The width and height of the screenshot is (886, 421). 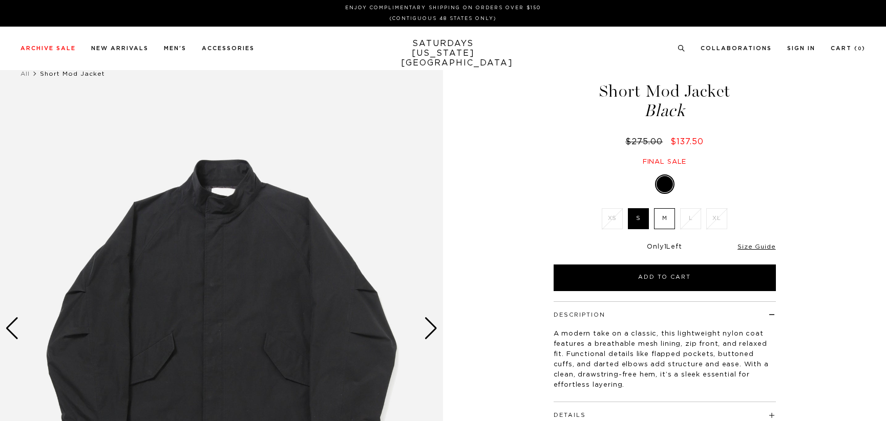 What do you see at coordinates (664, 219) in the screenshot?
I see `label: M` at bounding box center [664, 219].